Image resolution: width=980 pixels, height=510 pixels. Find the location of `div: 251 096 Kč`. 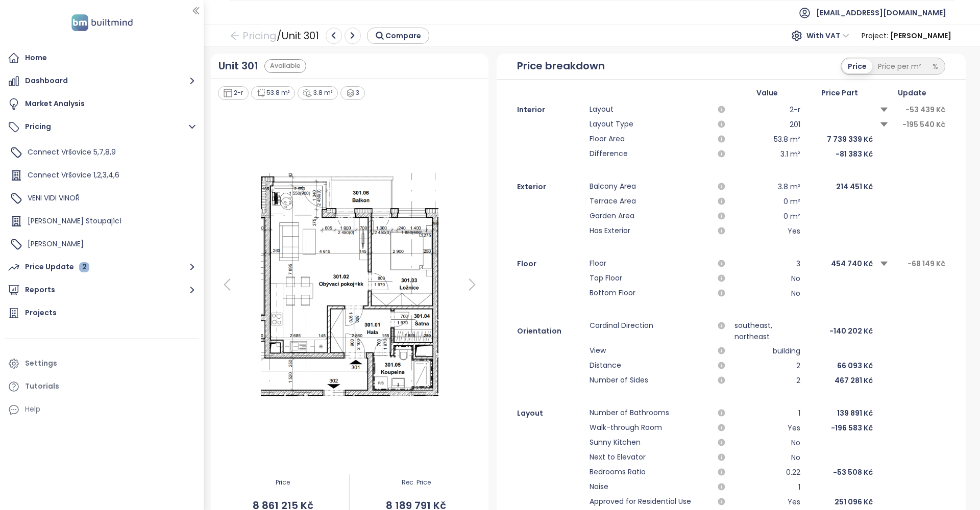

div: 251 096 Kč is located at coordinates (839, 502).